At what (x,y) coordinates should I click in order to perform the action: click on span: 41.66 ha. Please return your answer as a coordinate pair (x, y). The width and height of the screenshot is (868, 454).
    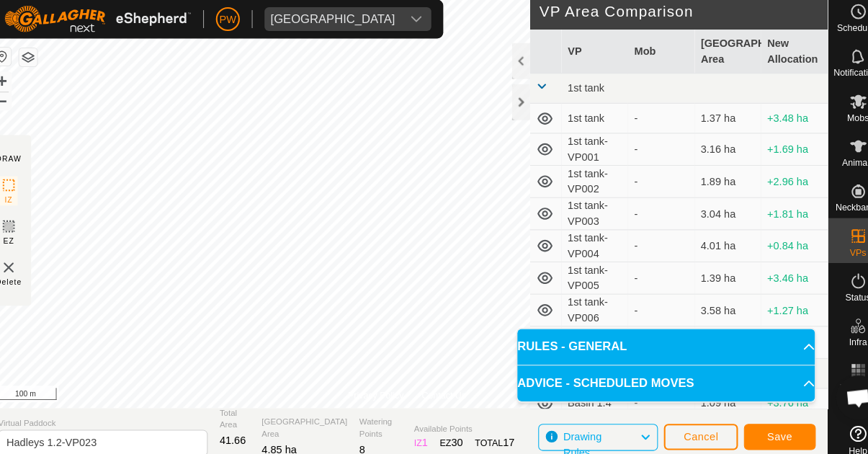
    Looking at the image, I should click on (237, 439).